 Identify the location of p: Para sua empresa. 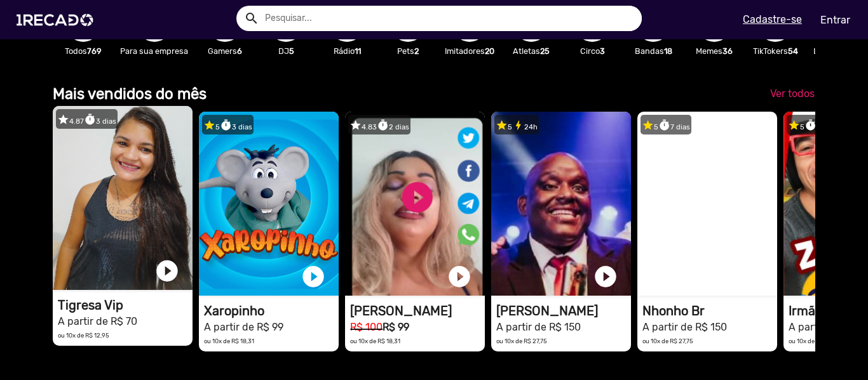
(154, 51).